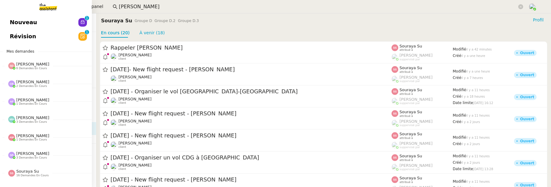 The width and height of the screenshot is (551, 187). Describe the element at coordinates (32, 176) in the screenshot. I see `span: 16 demandes en cours` at that location.